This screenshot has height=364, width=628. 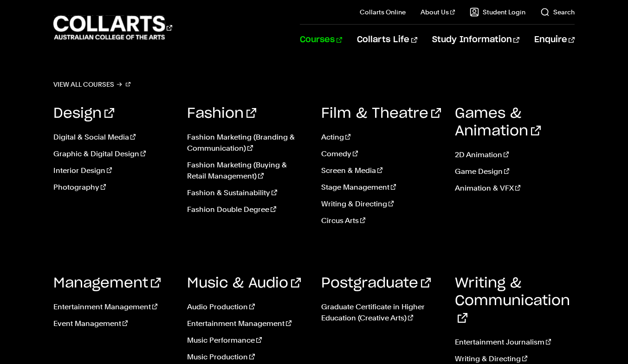 I want to click on a: Management, so click(x=106, y=283).